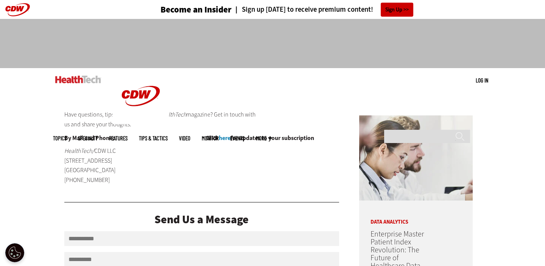 The height and width of the screenshot is (266, 545). I want to click on span: Specialty, so click(88, 138).